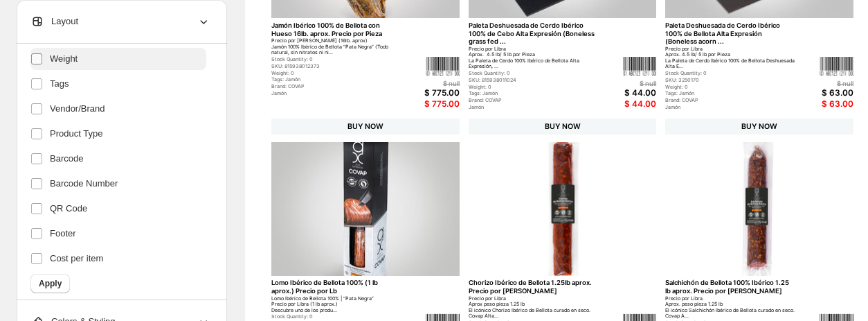  I want to click on span: Barcode, so click(66, 158).